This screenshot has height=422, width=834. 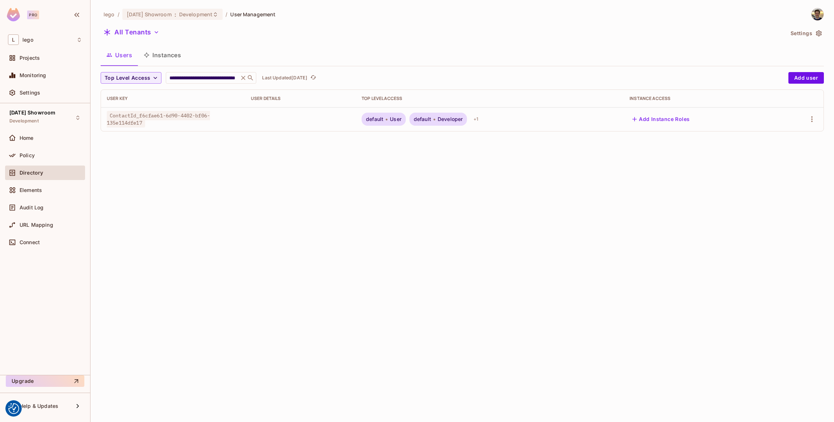 What do you see at coordinates (119, 55) in the screenshot?
I see `button: Users` at bounding box center [119, 55].